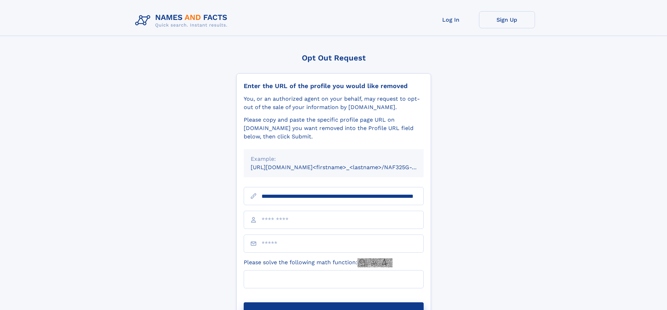 Image resolution: width=667 pixels, height=310 pixels. Describe the element at coordinates (333, 159) in the screenshot. I see `div: Example:` at that location.